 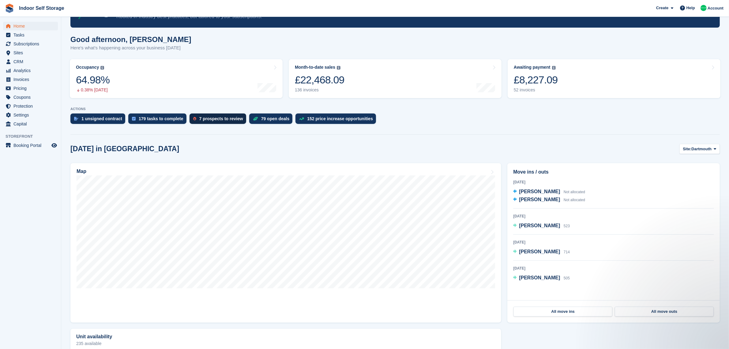 What do you see at coordinates (219, 120) in the screenshot?
I see `a: 7 prospects to review` at bounding box center [219, 120].